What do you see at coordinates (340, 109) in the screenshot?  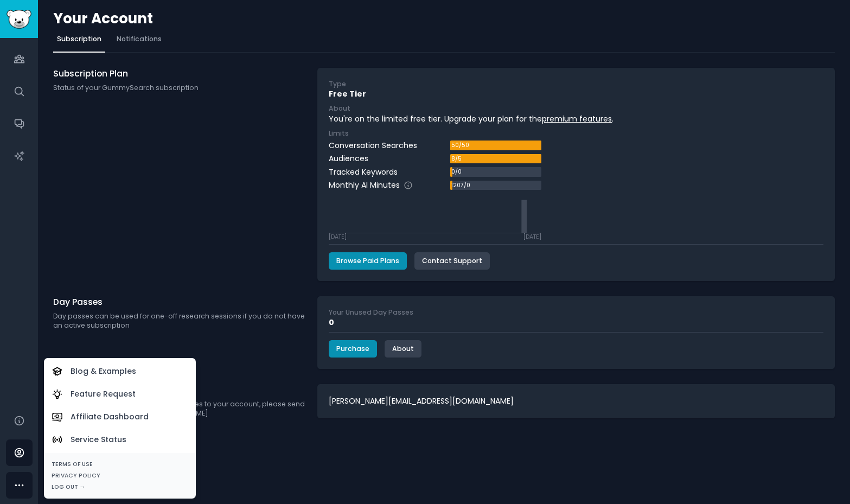 I see `div: About` at bounding box center [340, 109].